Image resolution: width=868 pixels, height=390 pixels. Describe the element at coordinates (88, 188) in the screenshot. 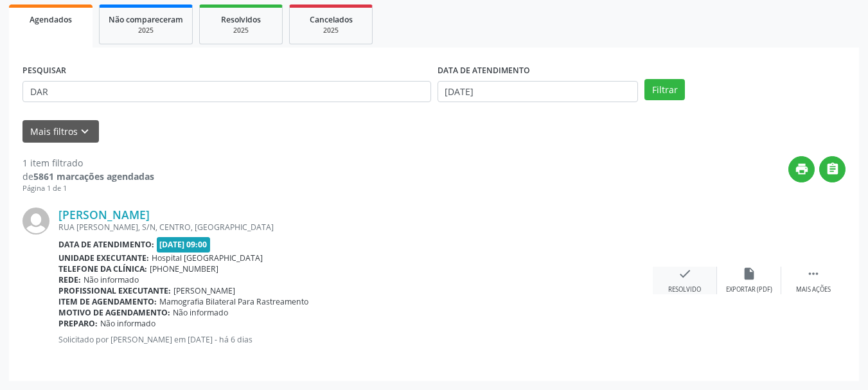

I see `div: Página 1 de 1` at that location.